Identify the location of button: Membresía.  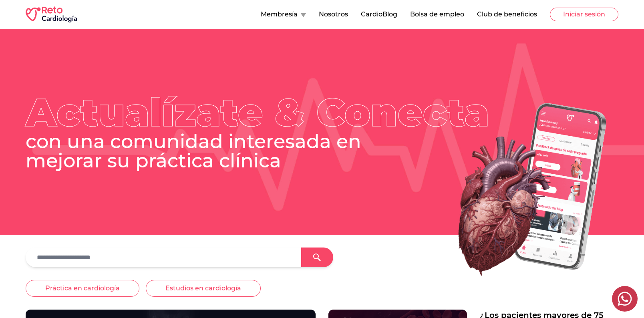
(283, 14).